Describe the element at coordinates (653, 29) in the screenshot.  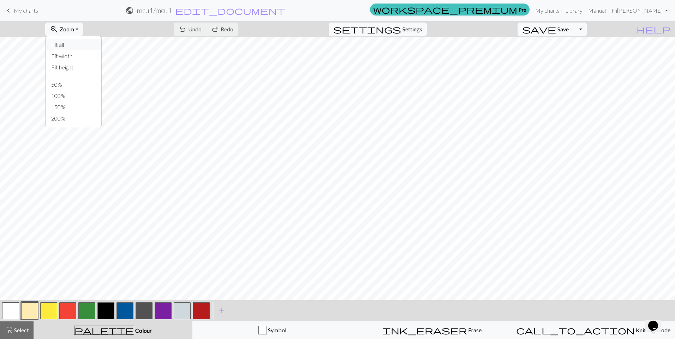
I see `span: help` at that location.